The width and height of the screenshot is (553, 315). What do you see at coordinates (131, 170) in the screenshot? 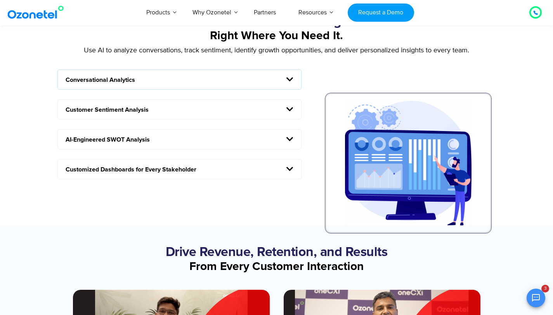
I see `a: Customized Dashboards for Every Stakeholder` at bounding box center [131, 170].